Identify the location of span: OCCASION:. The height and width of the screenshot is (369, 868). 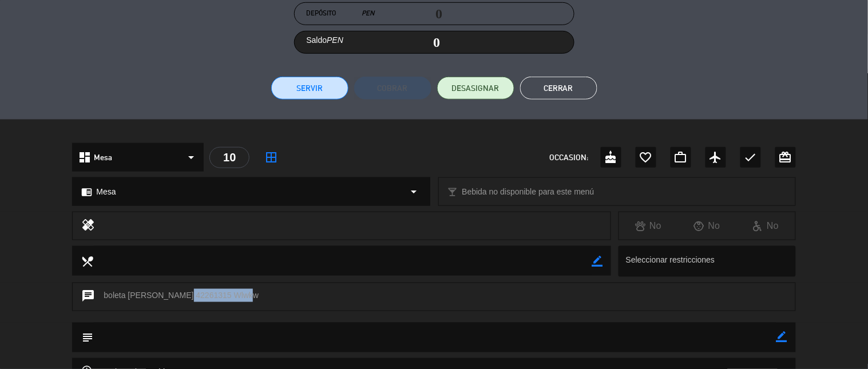
(569, 158).